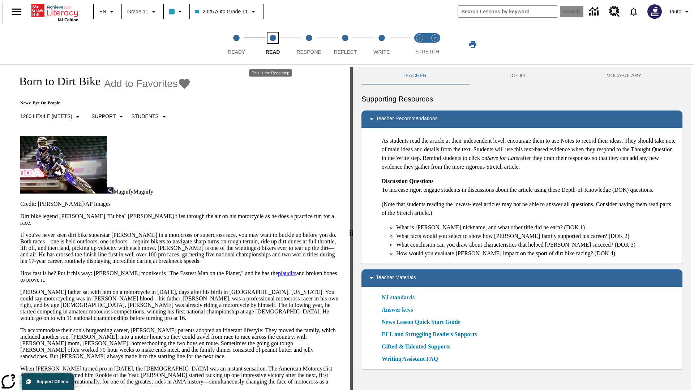 Image resolution: width=694 pixels, height=390 pixels. I want to click on div: Press Enter or Spacebar and then press right and left arrow keys to move the slider, so click(351, 229).